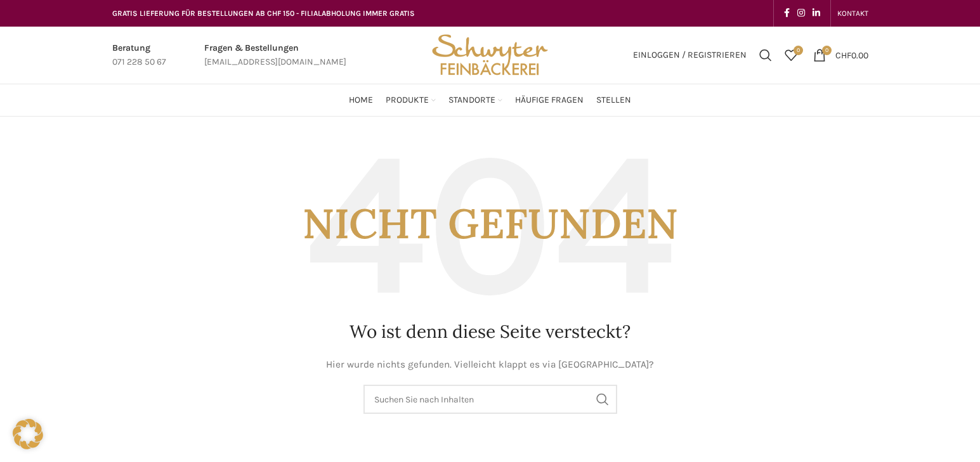  I want to click on span: Home, so click(361, 100).